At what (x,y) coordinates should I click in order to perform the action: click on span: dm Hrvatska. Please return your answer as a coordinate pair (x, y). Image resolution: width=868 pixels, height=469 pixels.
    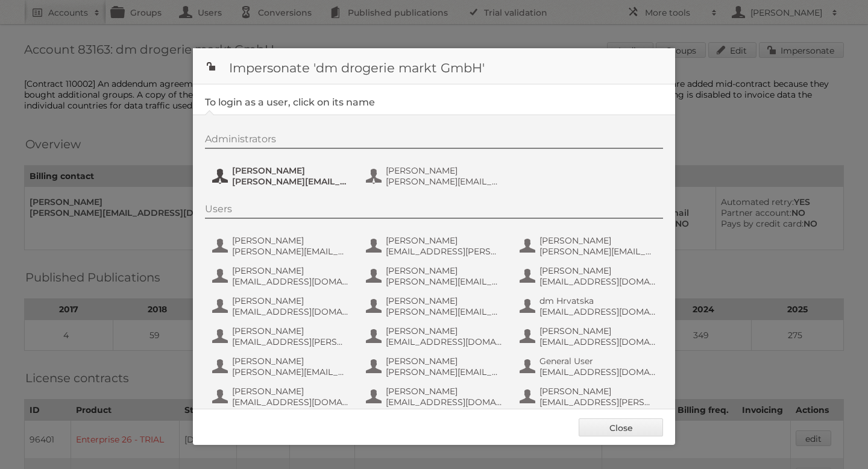
    Looking at the image, I should click on (598, 301).